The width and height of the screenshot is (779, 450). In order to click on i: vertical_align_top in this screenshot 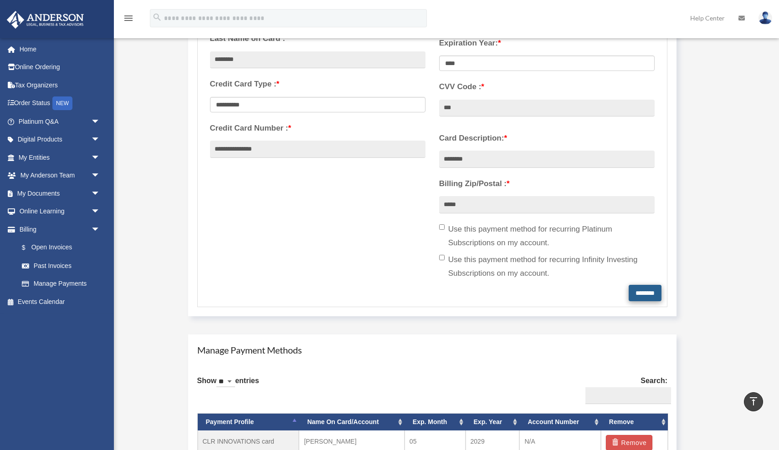, I will do `click(753, 402)`.